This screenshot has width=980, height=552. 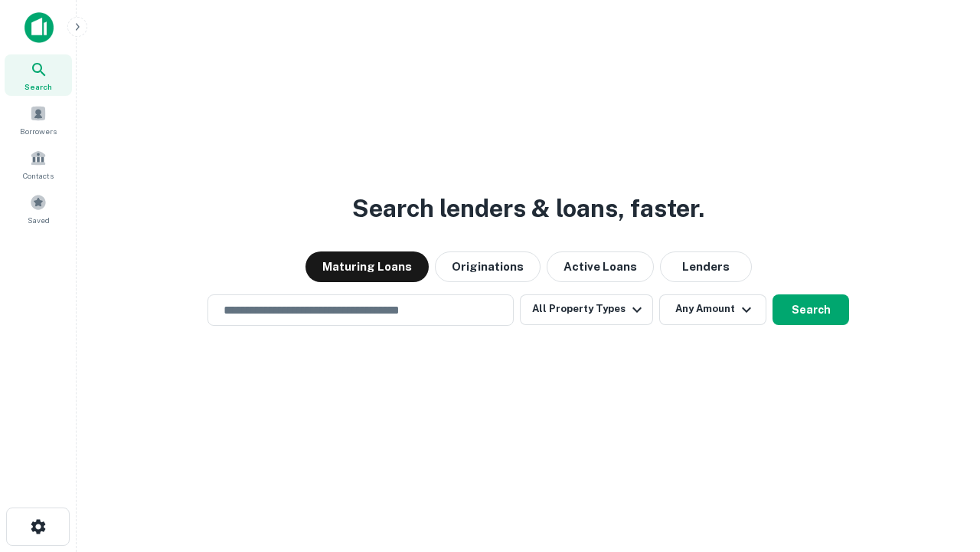 What do you see at coordinates (39, 28) in the screenshot?
I see `img: capitalize-icon.png` at bounding box center [39, 28].